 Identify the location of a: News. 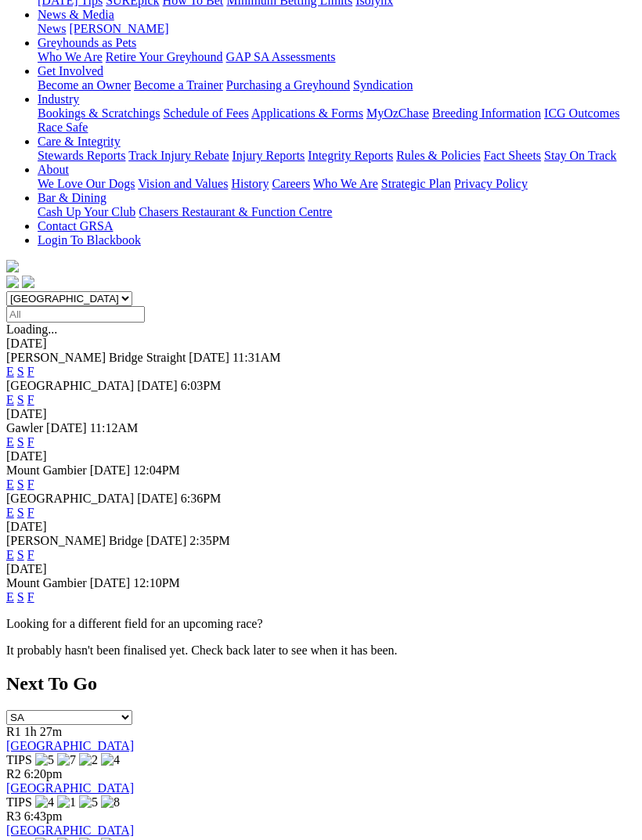
(52, 28).